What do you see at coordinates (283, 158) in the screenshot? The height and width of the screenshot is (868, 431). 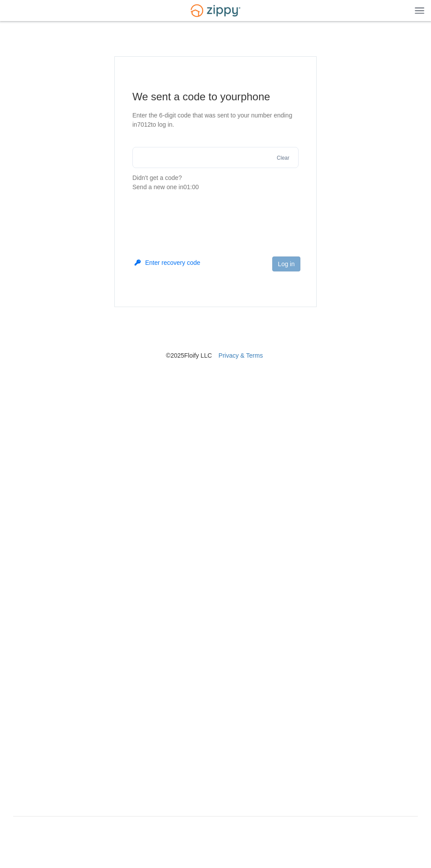 I see `button: Clear` at bounding box center [283, 158].